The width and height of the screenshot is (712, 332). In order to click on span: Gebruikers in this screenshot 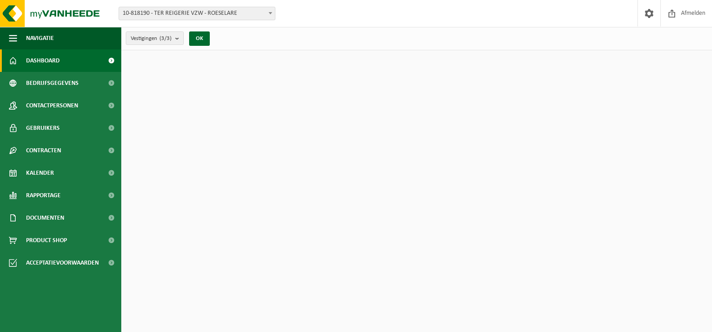, I will do `click(43, 128)`.